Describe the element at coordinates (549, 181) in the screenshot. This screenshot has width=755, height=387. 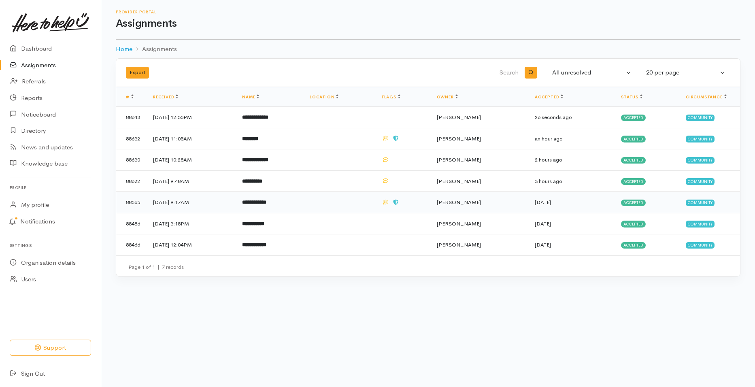
I see `time: 3 hours ago` at that location.